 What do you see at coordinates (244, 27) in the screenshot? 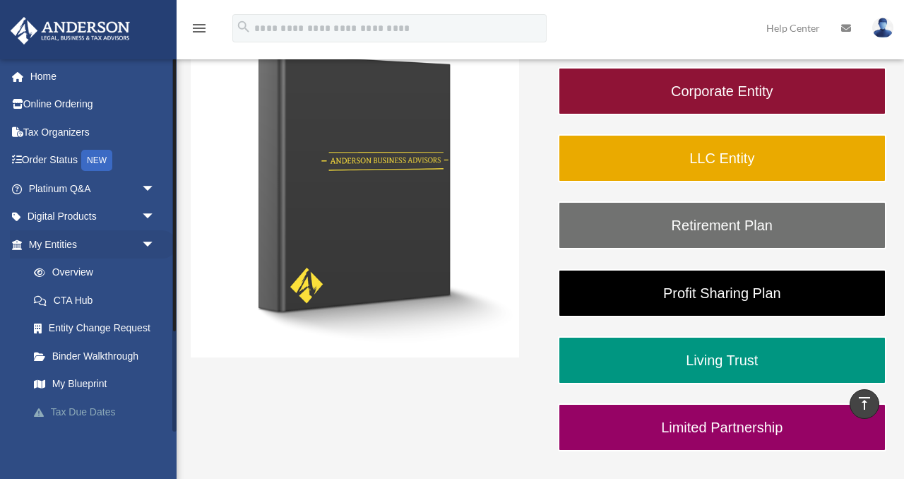
I see `i: search` at bounding box center [244, 27].